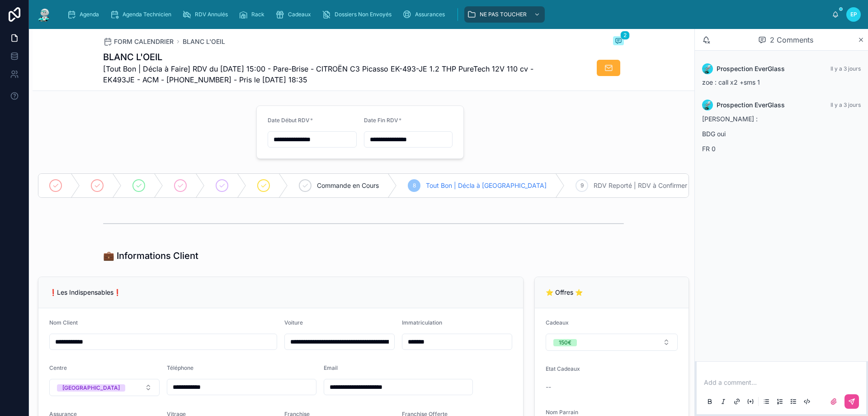  Describe the element at coordinates (139, 42) in the screenshot. I see `a: FORM CALENDRIER` at that location.